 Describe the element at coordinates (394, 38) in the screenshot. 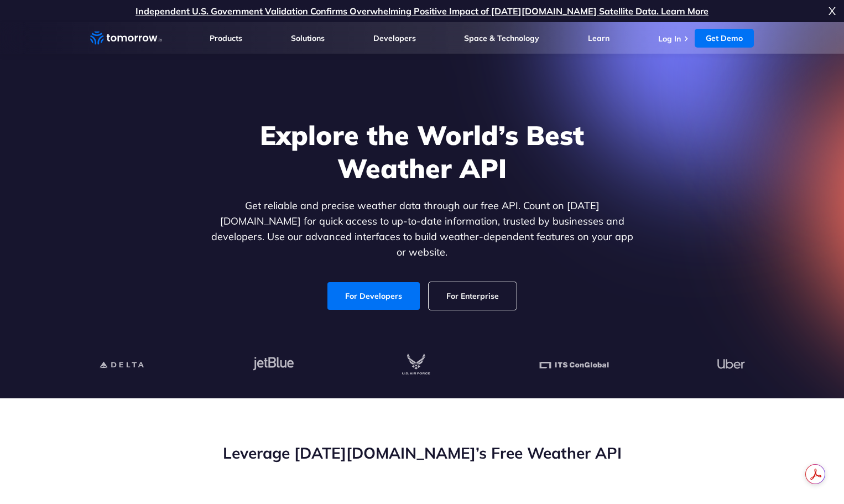

I see `a: Developers` at that location.